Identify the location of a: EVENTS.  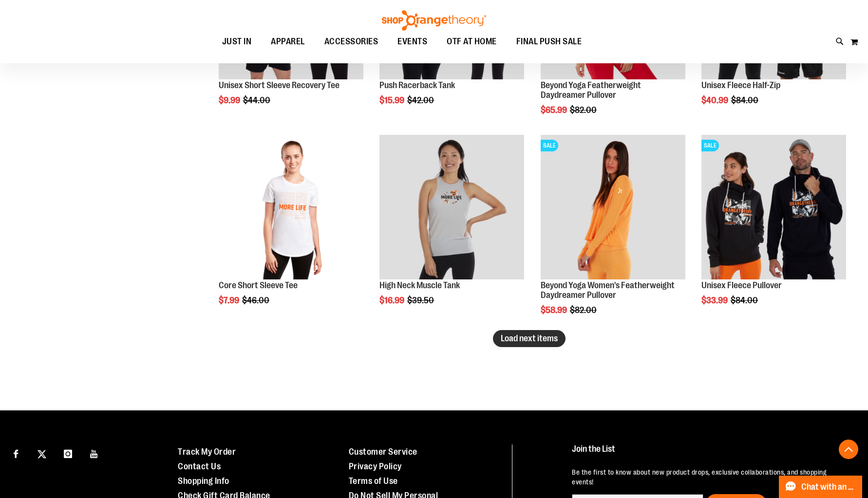
(412, 42).